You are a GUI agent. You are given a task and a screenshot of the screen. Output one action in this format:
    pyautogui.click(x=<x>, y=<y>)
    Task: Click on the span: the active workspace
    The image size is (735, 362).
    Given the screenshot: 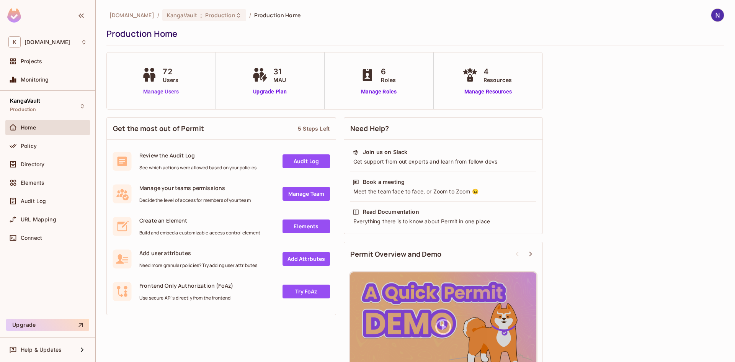 What is the action you would take?
    pyautogui.click(x=132, y=15)
    